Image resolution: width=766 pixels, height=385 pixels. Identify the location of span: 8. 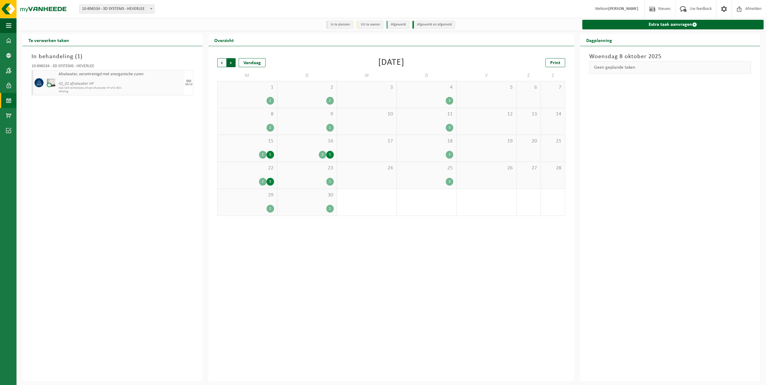
(247, 114).